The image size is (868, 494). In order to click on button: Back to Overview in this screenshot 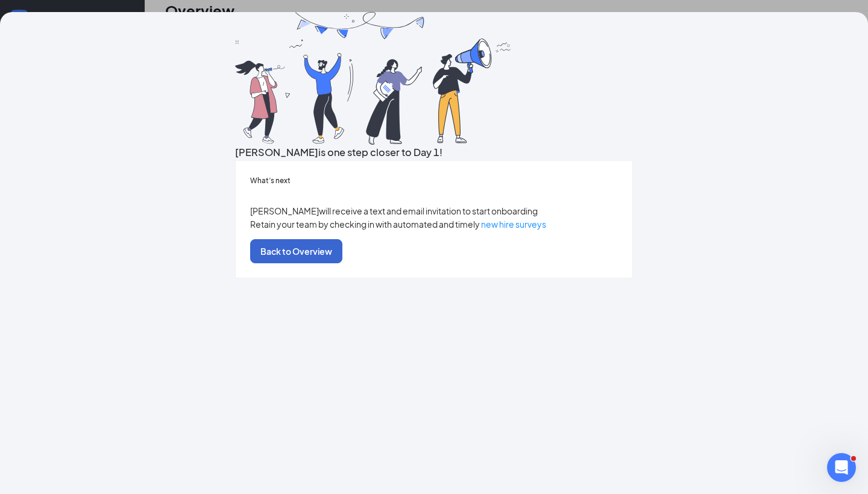, I will do `click(296, 251)`.